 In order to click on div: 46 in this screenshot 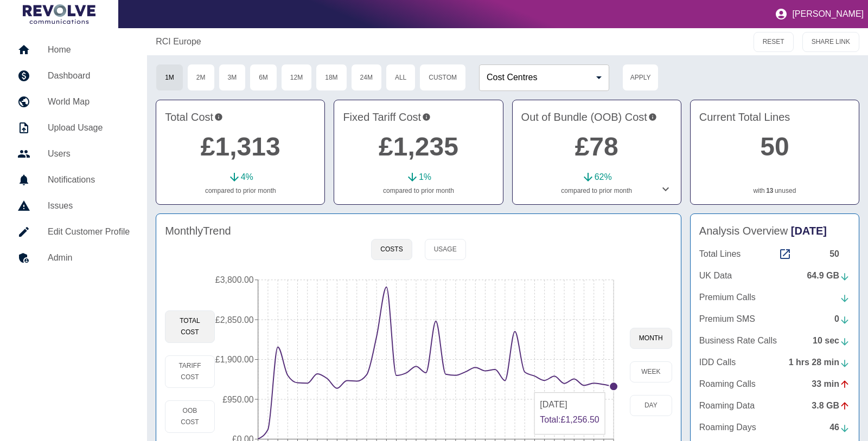, I will do `click(840, 427)`.